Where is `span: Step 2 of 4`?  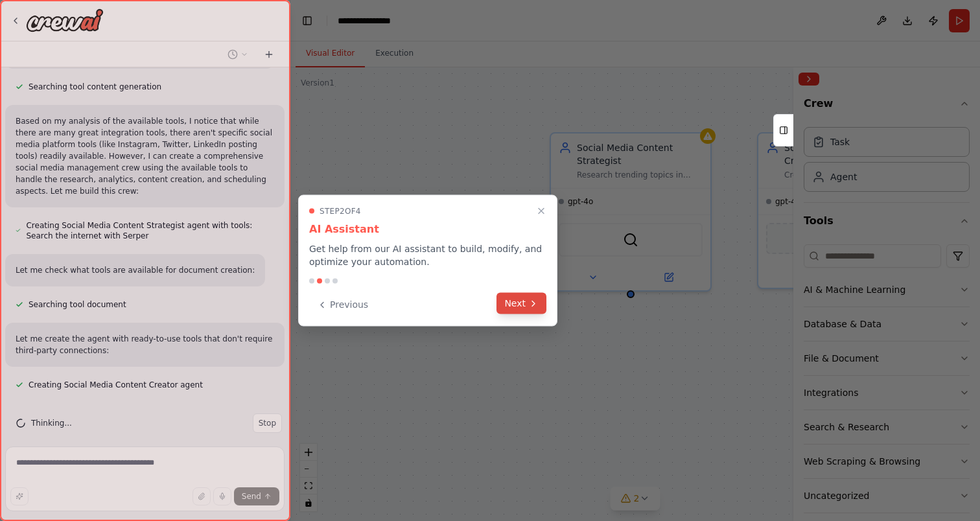
span: Step 2 of 4 is located at coordinates (340, 211).